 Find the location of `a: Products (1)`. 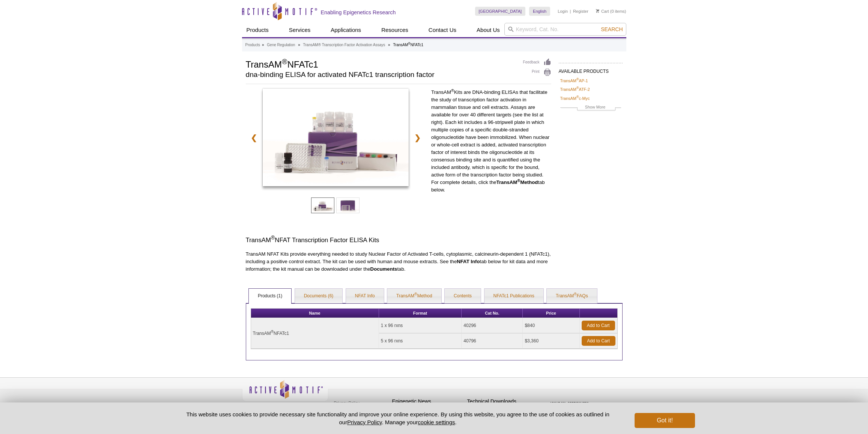

a: Products (1) is located at coordinates (270, 296).